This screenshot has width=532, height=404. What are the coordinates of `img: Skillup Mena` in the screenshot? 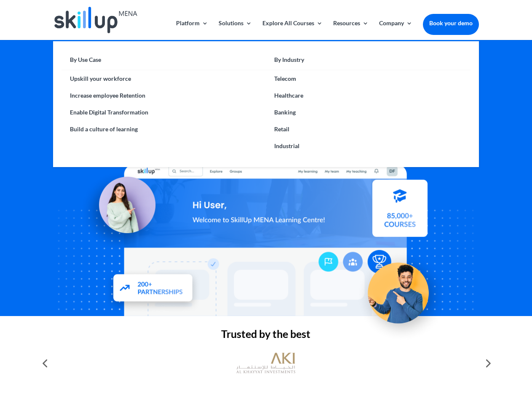 It's located at (96, 20).